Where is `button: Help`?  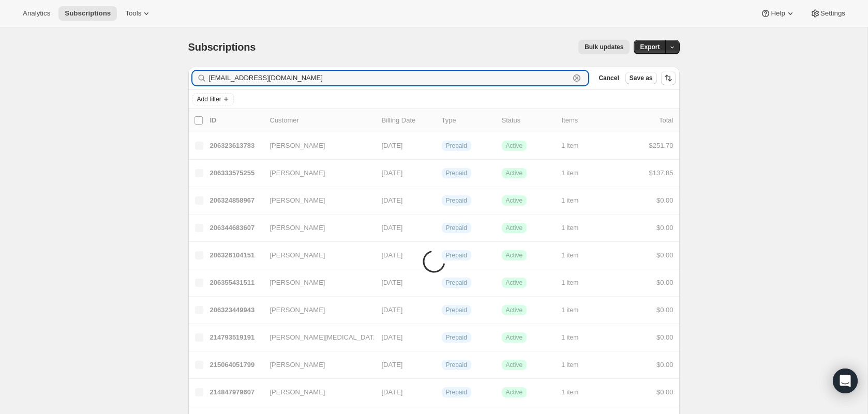 button: Help is located at coordinates (778, 14).